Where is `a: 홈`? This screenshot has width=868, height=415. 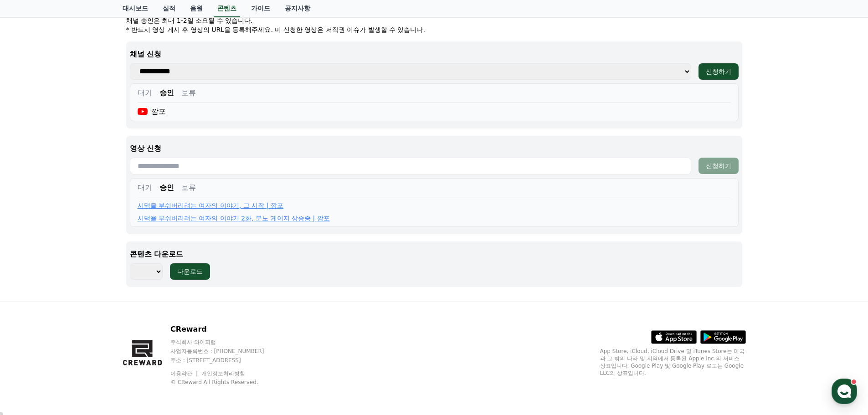 a: 홈 is located at coordinates (31, 300).